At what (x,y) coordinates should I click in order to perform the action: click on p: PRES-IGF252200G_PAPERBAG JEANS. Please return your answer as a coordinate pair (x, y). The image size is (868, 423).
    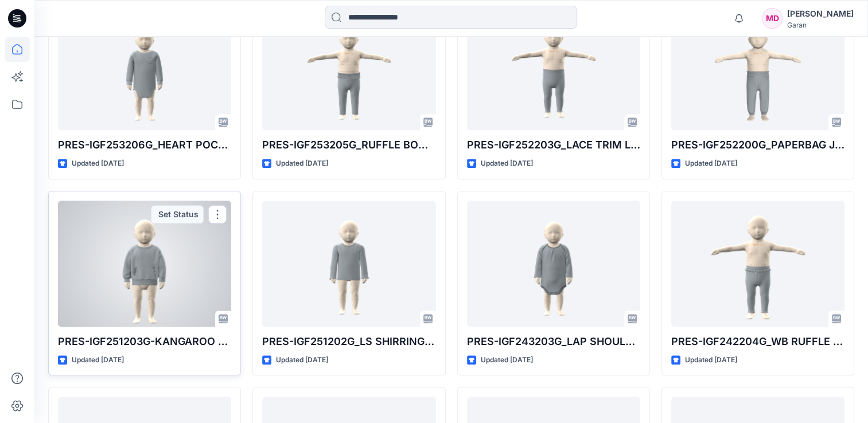
    Looking at the image, I should click on (758, 145).